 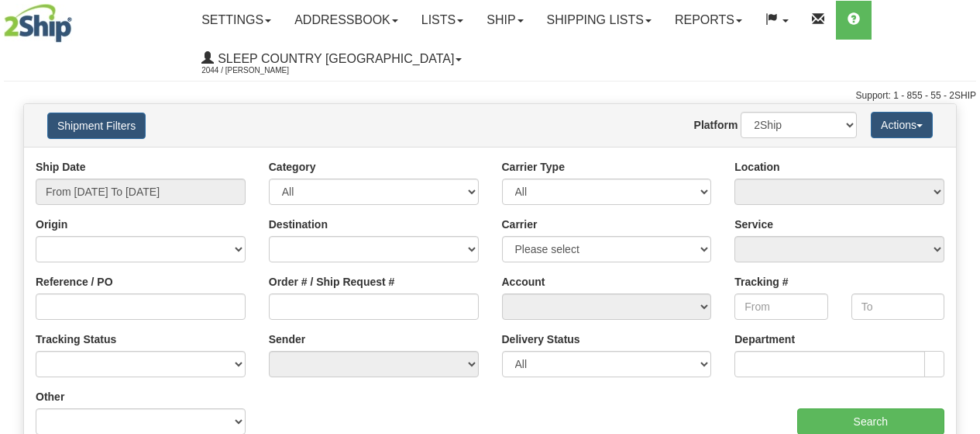 What do you see at coordinates (902, 125) in the screenshot?
I see `button: Actions` at bounding box center [902, 125].